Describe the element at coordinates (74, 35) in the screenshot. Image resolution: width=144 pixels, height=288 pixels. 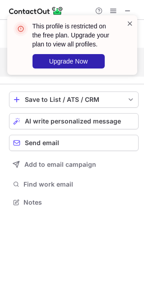
I see `header: This profile is restricted on the free plan. Upgrade your plan to view all profiles.` at that location.